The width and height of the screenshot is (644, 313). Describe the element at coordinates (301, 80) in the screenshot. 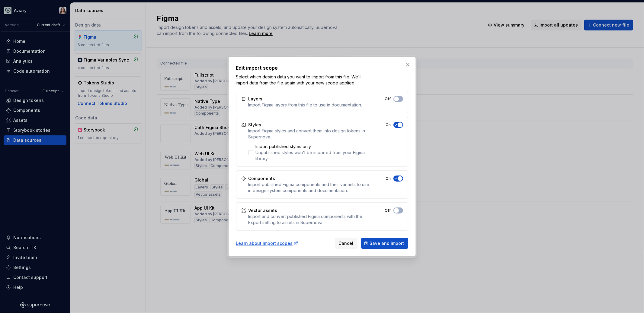

I see `p: Select which design data you want to import from this file. We'll import data from the file again...` at that location.